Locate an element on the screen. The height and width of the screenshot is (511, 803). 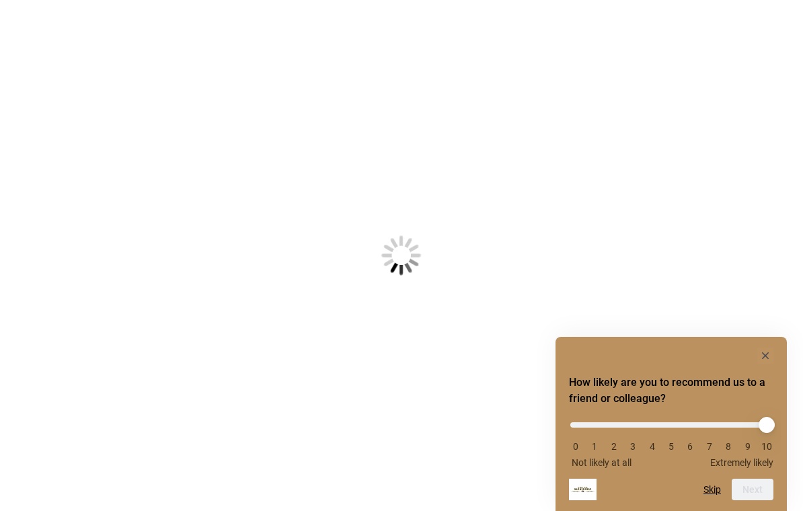
li: 3 is located at coordinates (633, 446).